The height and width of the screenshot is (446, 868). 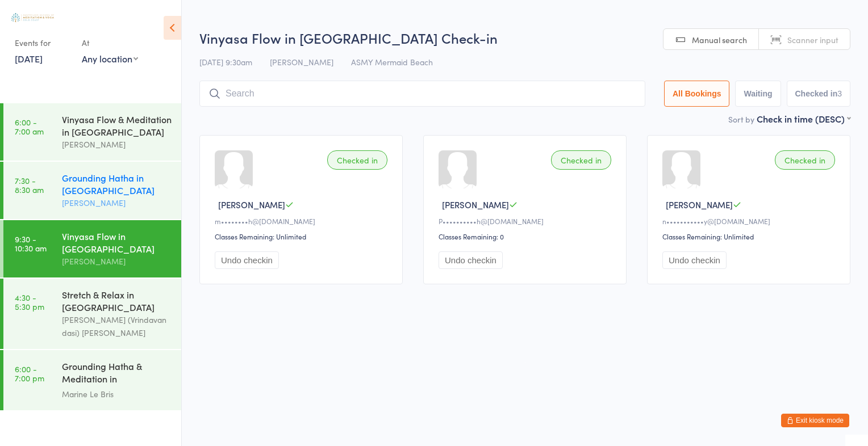 What do you see at coordinates (741, 119) in the screenshot?
I see `label: Sort by` at bounding box center [741, 119].